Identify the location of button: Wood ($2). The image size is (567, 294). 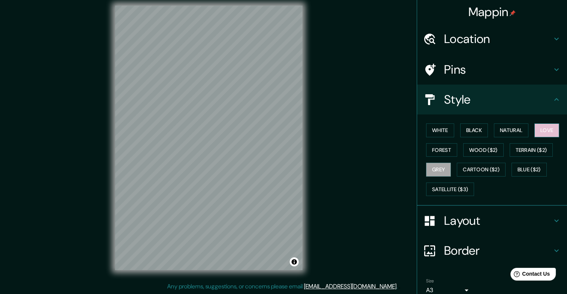
(483, 150).